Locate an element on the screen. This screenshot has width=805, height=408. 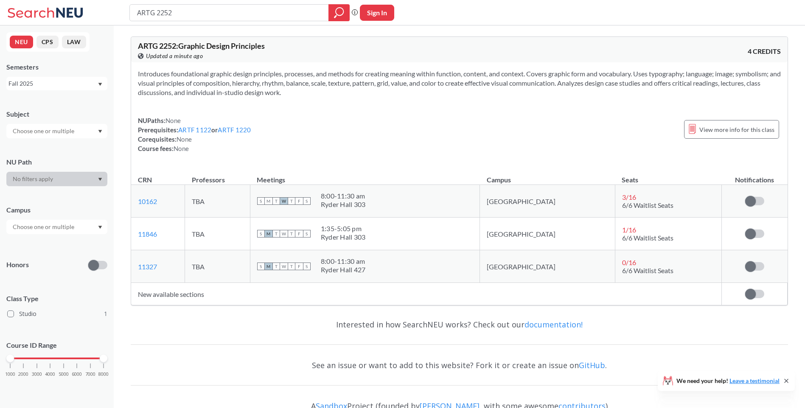
a: documentation! is located at coordinates (553, 324).